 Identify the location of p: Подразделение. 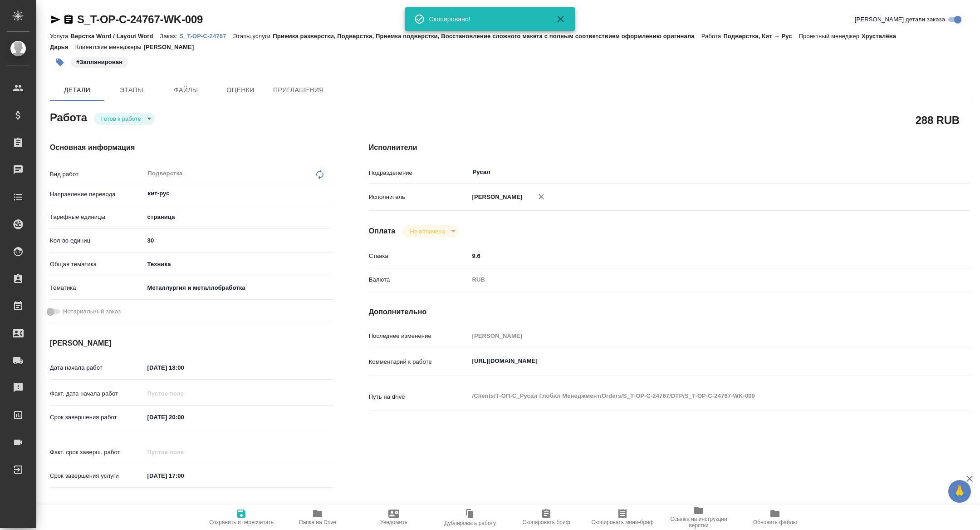
(419, 173).